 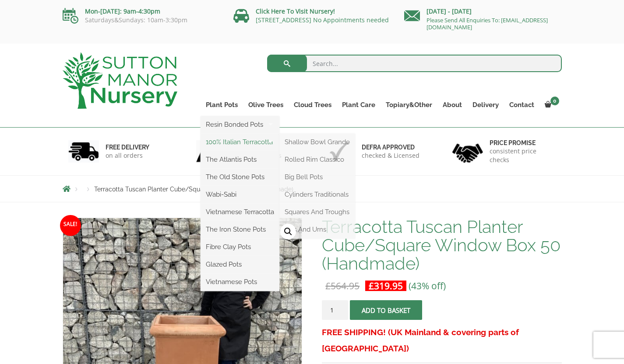 I want to click on p: Saturdays&Sundays: 10am-3:30pm, so click(x=142, y=20).